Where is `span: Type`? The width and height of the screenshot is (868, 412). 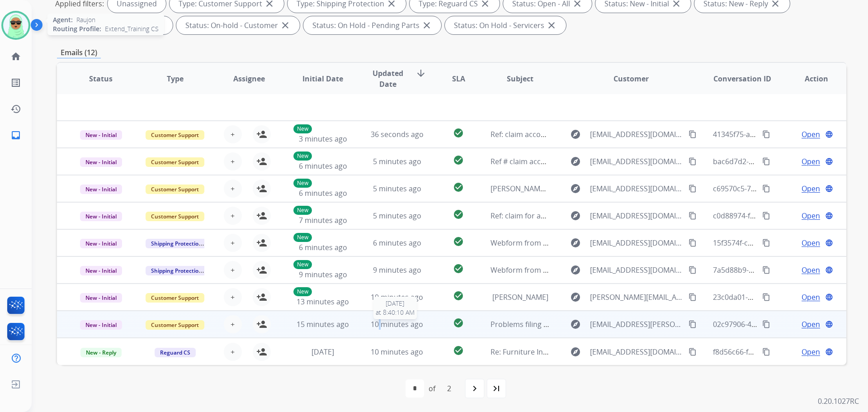
span: Type is located at coordinates (175, 79).